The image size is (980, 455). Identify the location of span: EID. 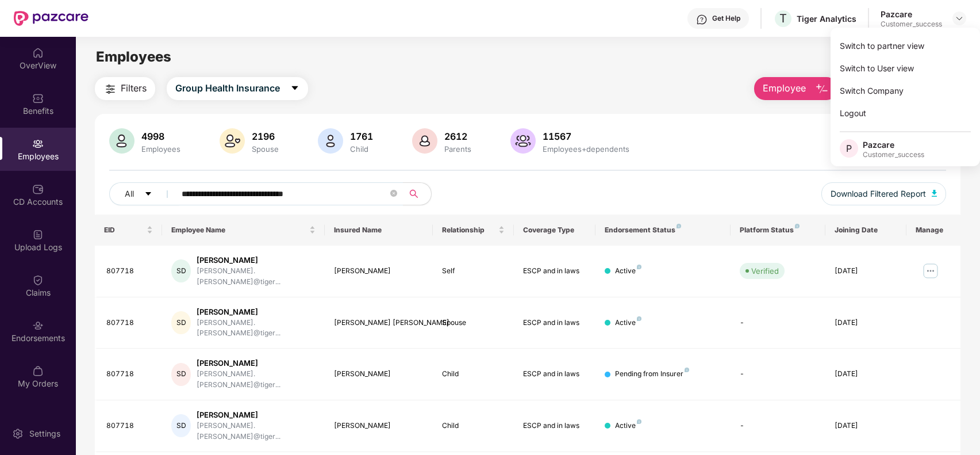
(124, 230).